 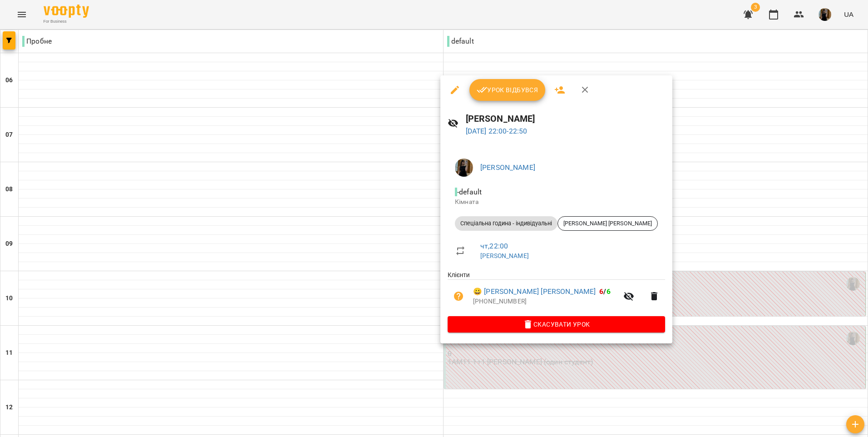 I want to click on span: - default, so click(x=469, y=192).